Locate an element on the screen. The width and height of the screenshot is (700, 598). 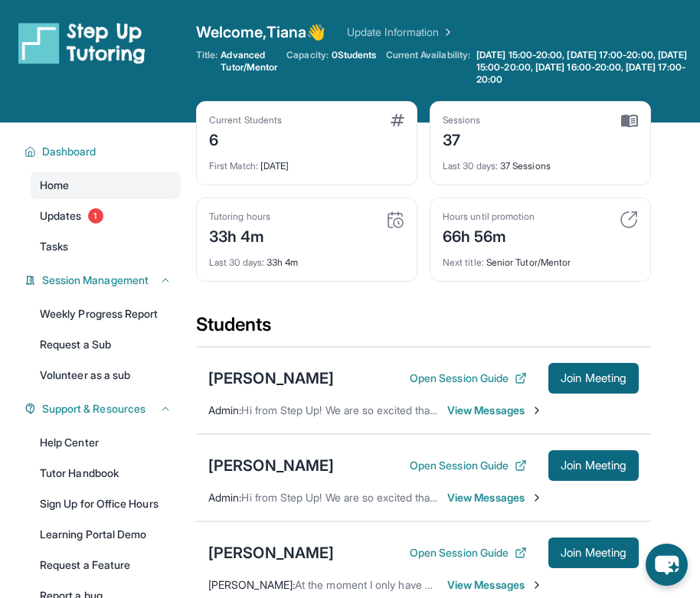
a: Tasks is located at coordinates (106, 246).